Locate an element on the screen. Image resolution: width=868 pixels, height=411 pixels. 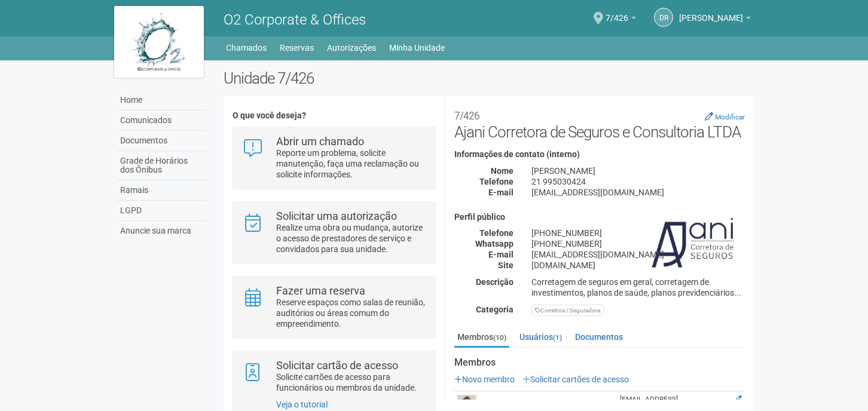
h2: Unidade 7/426 is located at coordinates (488, 79).